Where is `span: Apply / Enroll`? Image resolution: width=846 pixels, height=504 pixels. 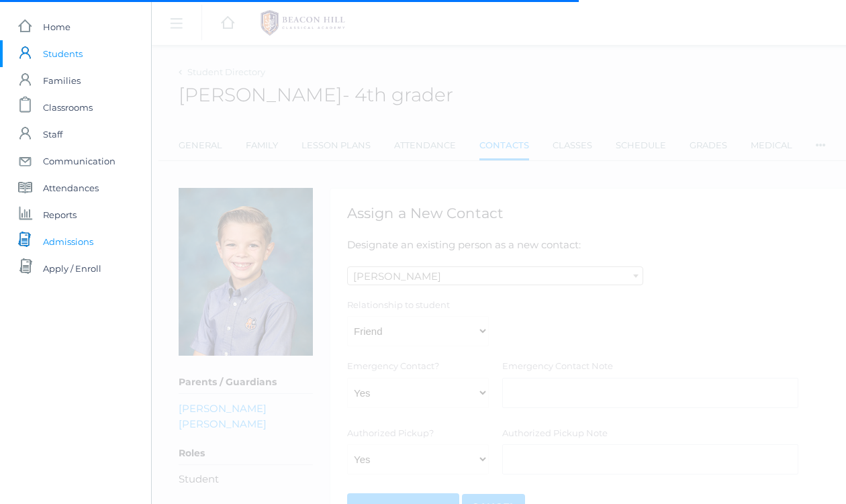
span: Apply / Enroll is located at coordinates (72, 269).